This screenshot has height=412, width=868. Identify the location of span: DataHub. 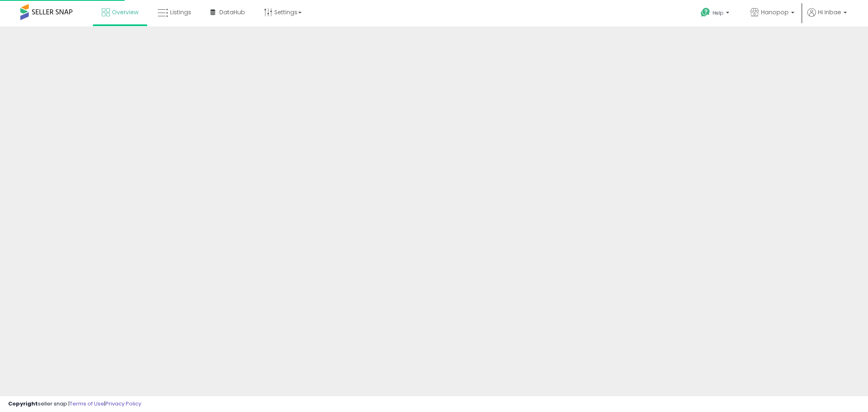
(232, 12).